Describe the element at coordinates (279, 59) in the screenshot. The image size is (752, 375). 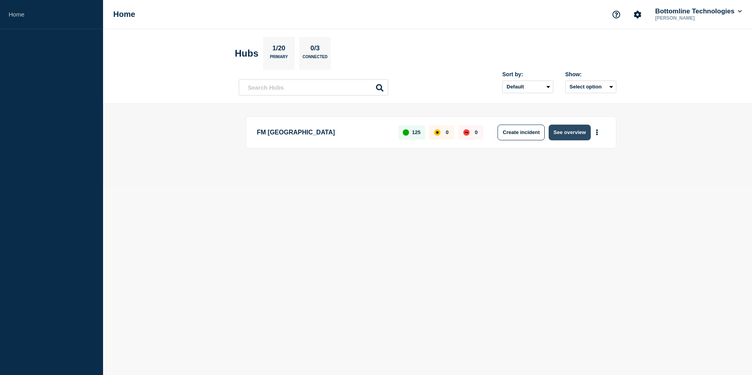
I see `p: Primary` at that location.